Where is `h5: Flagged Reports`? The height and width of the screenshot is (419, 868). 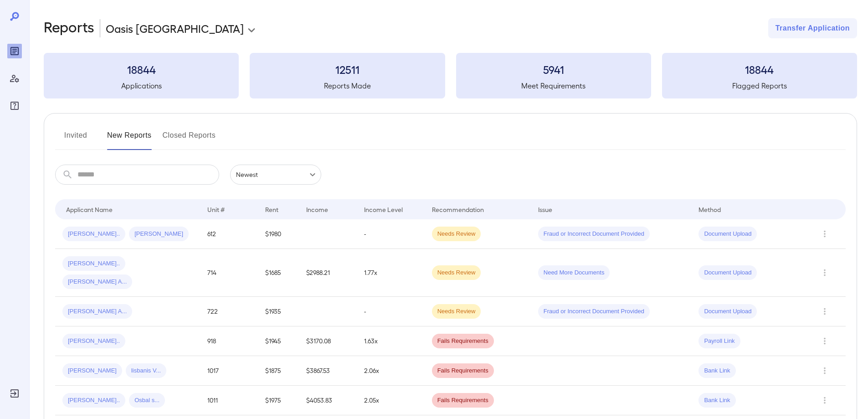
h5: Flagged Reports is located at coordinates (760, 86).